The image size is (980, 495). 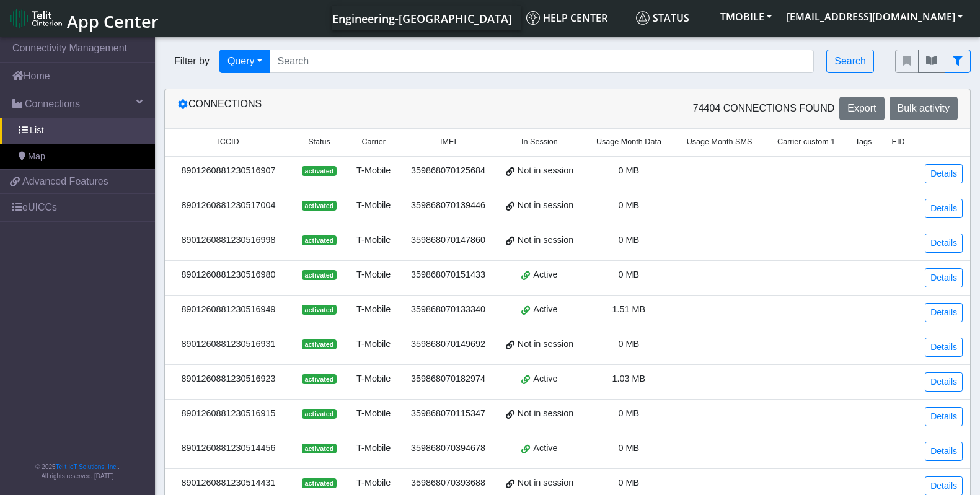 I want to click on div: 359868070394678, so click(x=448, y=448).